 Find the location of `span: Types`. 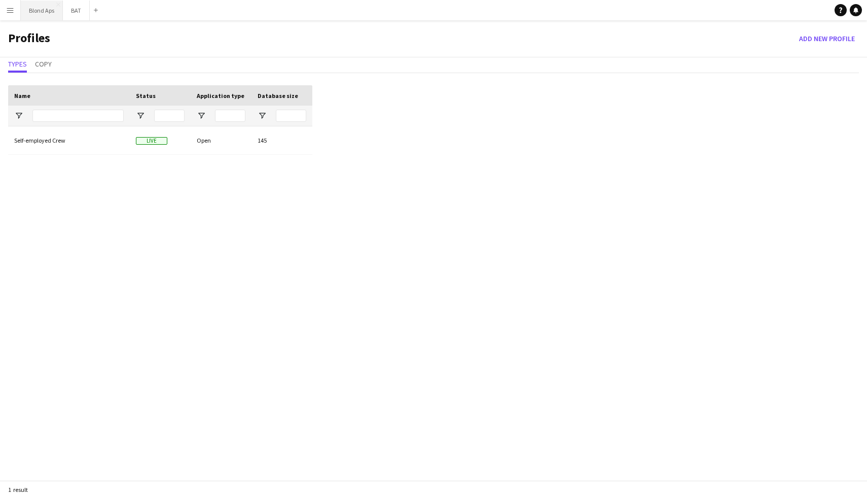

span: Types is located at coordinates (17, 64).